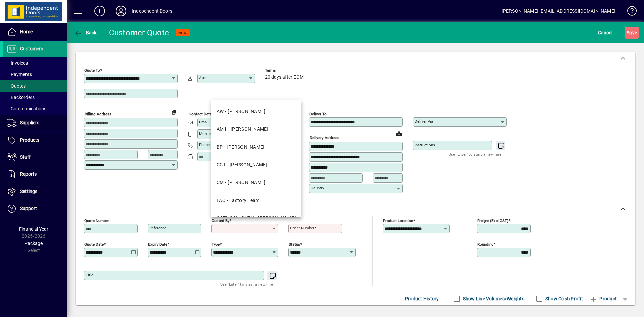  What do you see at coordinates (605, 32) in the screenshot?
I see `span: Cancel` at bounding box center [605, 32].